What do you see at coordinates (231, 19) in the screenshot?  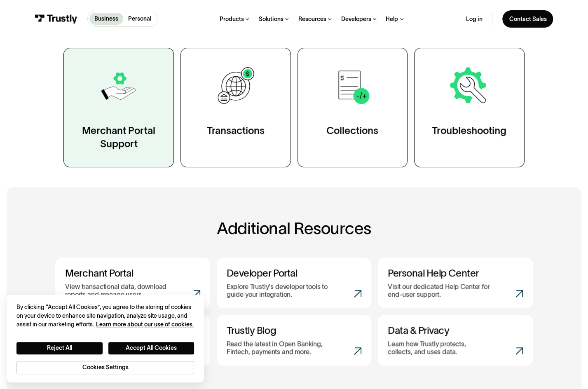 I see `div: Products` at bounding box center [231, 19].